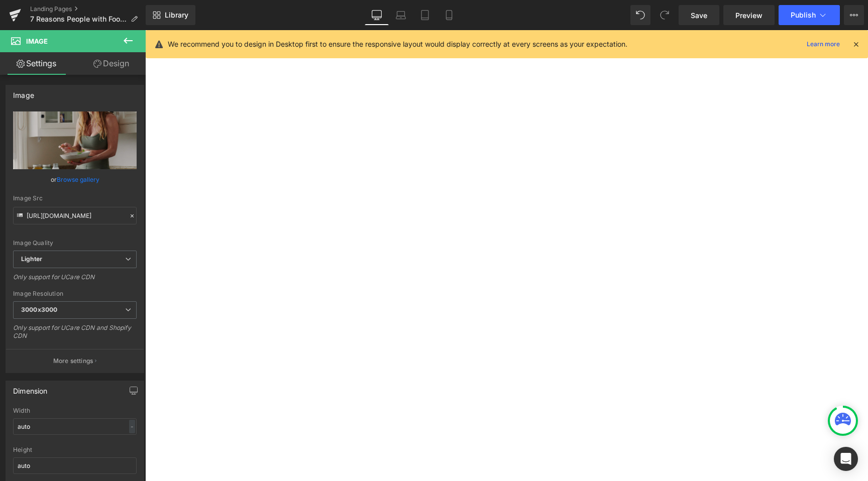 The height and width of the screenshot is (481, 868). What do you see at coordinates (75, 294) in the screenshot?
I see `div: Image Resolution` at bounding box center [75, 294].